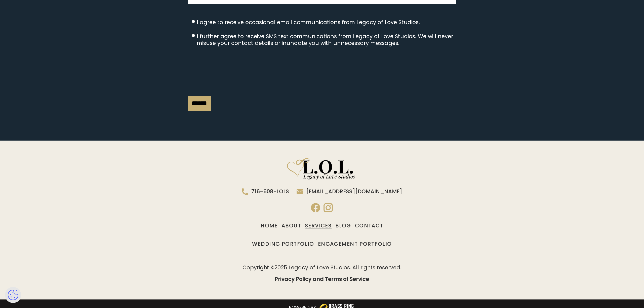  What do you see at coordinates (269, 226) in the screenshot?
I see `a: Home` at bounding box center [269, 226].